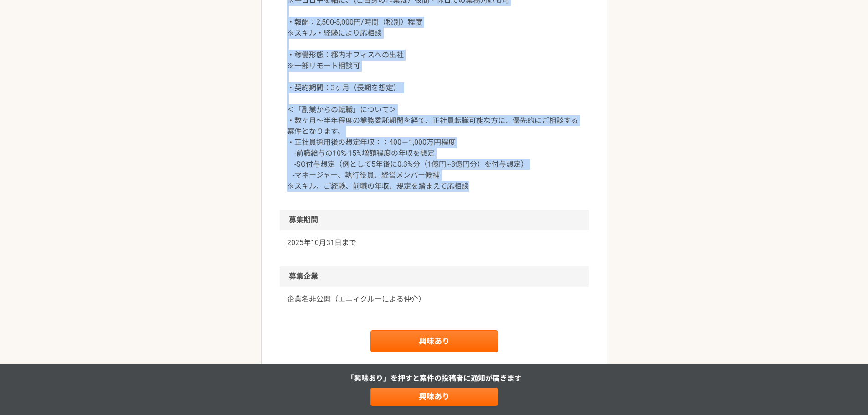  I want to click on h2: 募集企業, so click(434, 276).